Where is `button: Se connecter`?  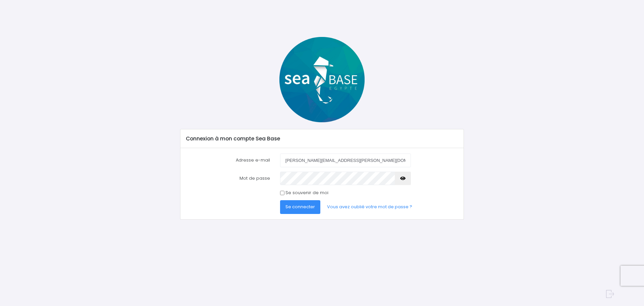 button: Se connecter is located at coordinates (300, 207).